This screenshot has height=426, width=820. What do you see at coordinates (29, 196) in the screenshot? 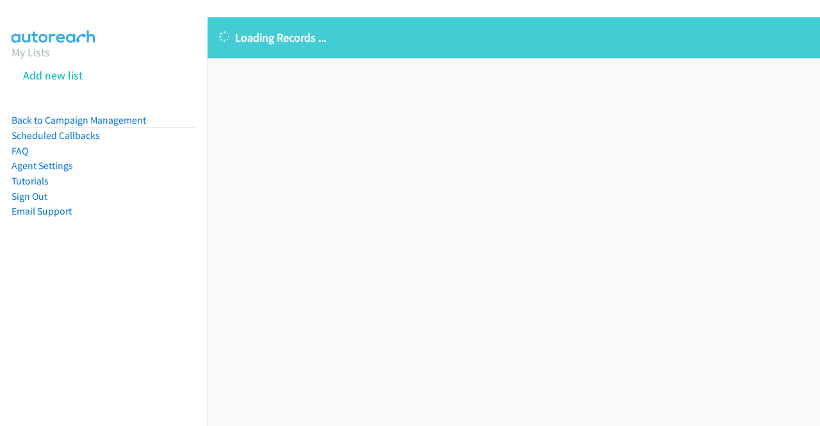
I see `a: Sign Out` at bounding box center [29, 196].